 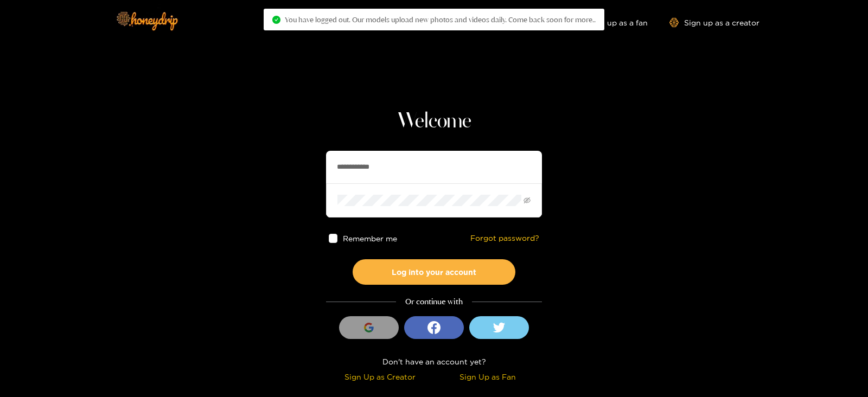 I want to click on h1: Welcome, so click(x=434, y=122).